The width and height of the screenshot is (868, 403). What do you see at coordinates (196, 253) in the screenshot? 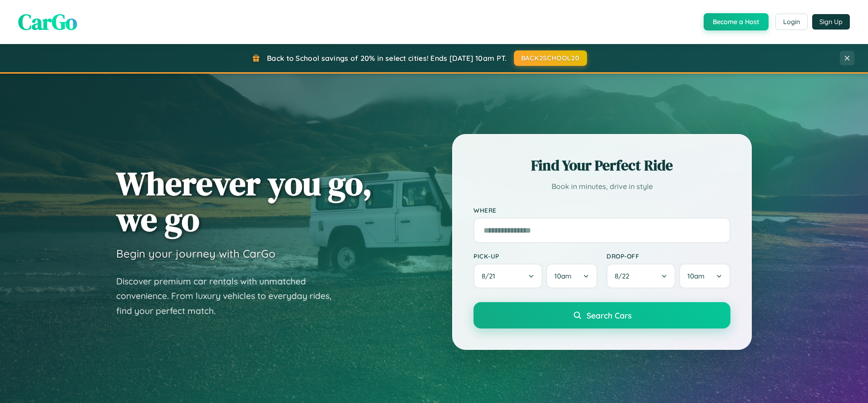
I see `h3: Begin your journey with CarGo` at bounding box center [196, 253].